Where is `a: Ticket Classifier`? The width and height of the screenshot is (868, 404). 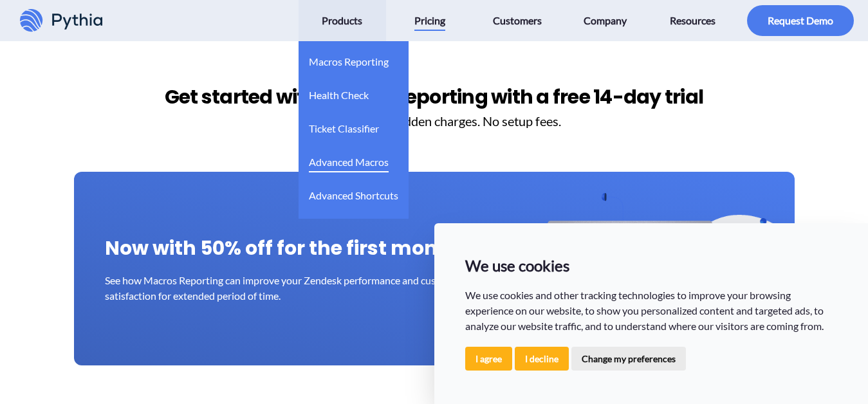 a: Ticket Classifier is located at coordinates (343, 125).